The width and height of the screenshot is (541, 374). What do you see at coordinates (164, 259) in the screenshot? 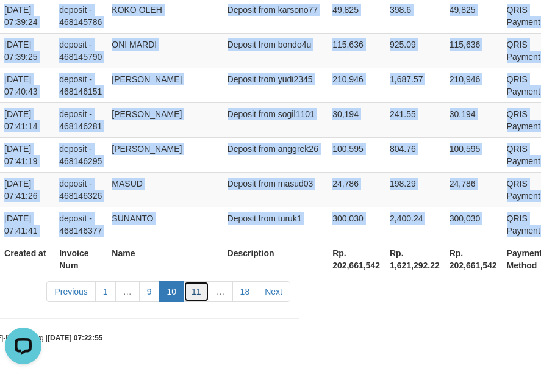
I see `th: Name` at bounding box center [164, 259].